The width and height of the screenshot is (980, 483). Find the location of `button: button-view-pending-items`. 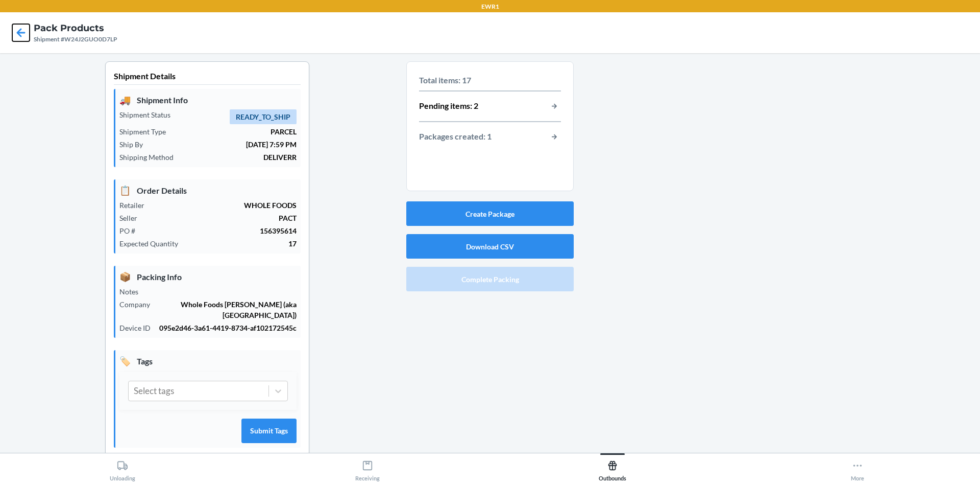

button: button-view-pending-items is located at coordinates (554, 106).